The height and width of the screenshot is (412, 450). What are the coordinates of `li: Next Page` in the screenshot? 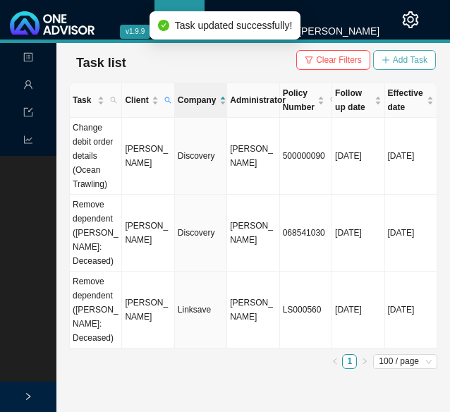 It's located at (364, 361).